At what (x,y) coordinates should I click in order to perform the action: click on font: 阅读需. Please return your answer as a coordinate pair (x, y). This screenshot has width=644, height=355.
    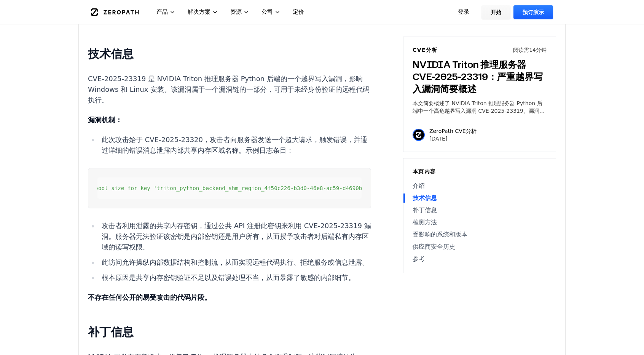
    Looking at the image, I should click on (521, 50).